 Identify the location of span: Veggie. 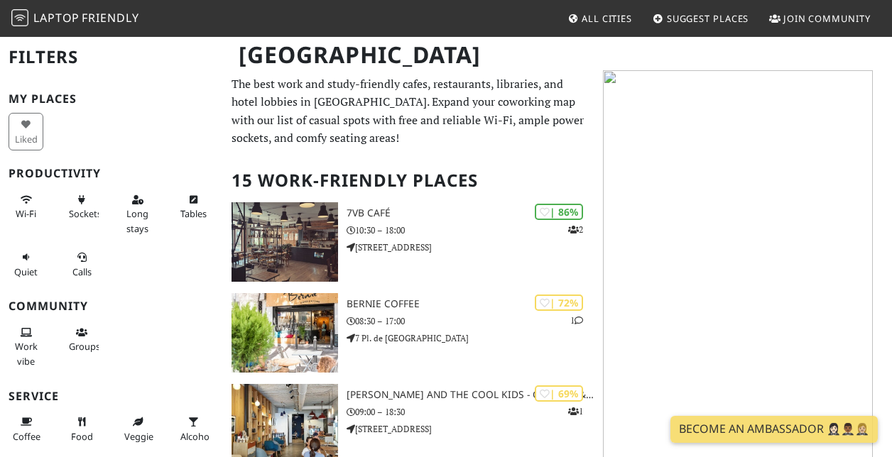
(138, 437).